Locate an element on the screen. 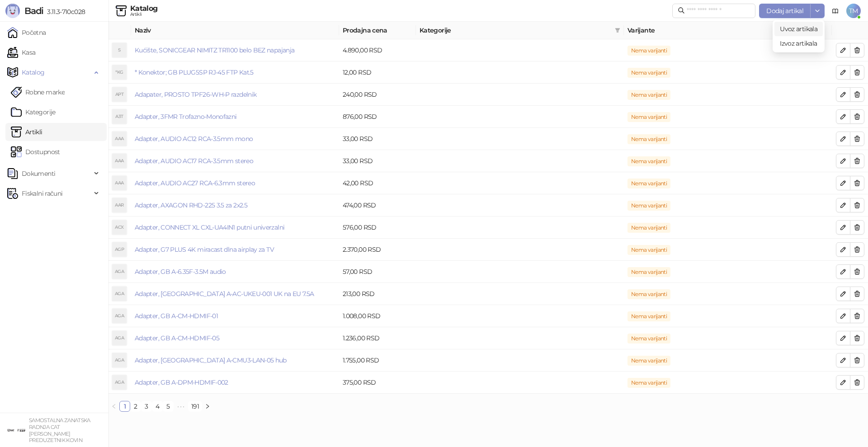 The width and height of the screenshot is (868, 447). th: Prodajna cena is located at coordinates (378, 30).